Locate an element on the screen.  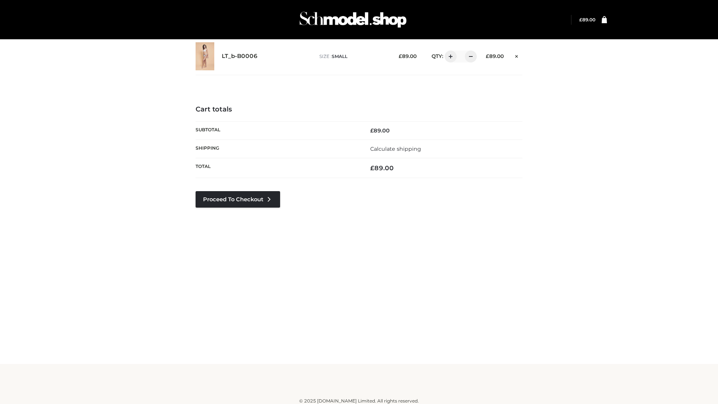
div: QTY: is located at coordinates (449, 56).